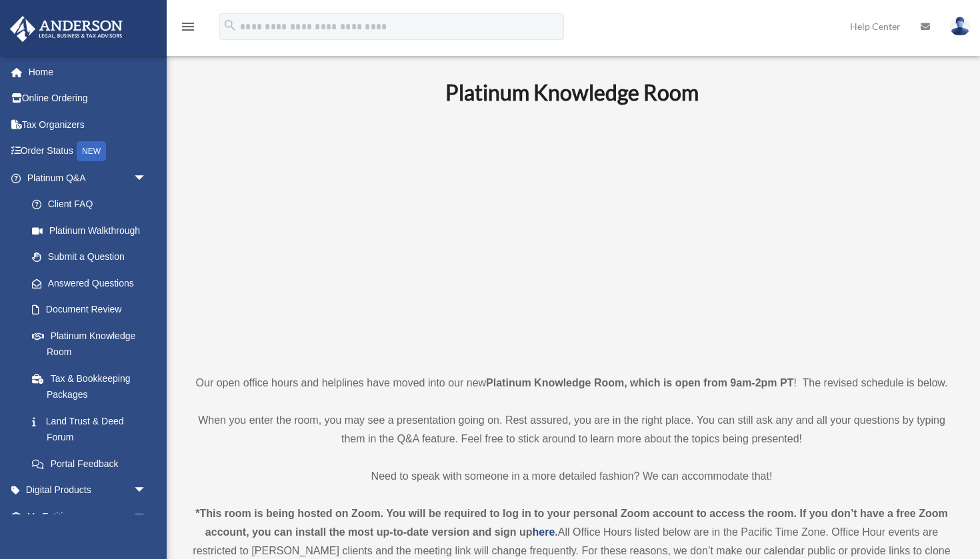 The image size is (980, 559). Describe the element at coordinates (571, 476) in the screenshot. I see `p: Need to speak with someone in a more detailed fashion? We can accommodate that!` at that location.